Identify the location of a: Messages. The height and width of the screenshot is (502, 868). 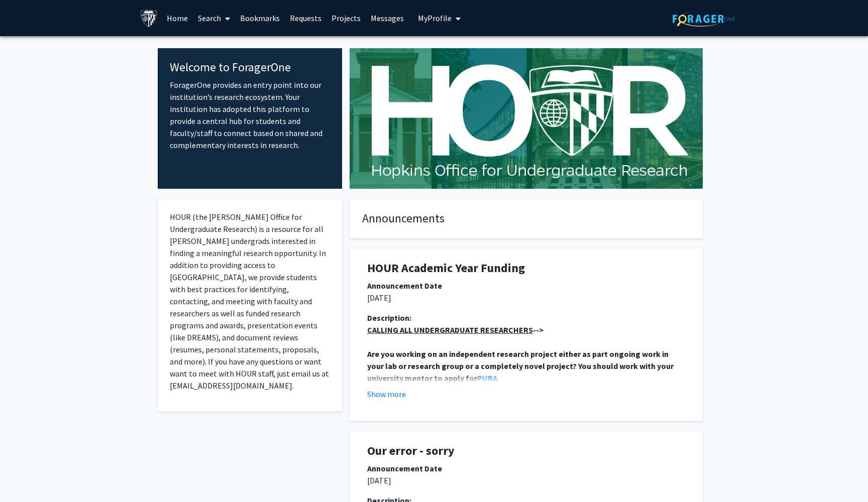
(388, 18).